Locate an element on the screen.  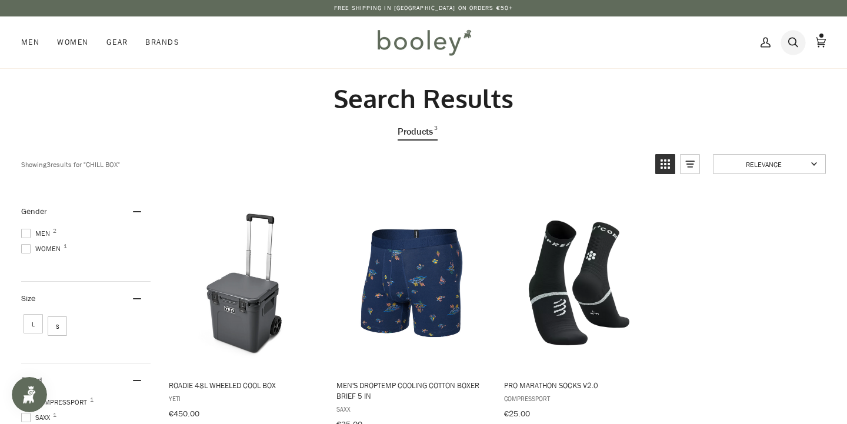
div: Gear is located at coordinates (117, 42).